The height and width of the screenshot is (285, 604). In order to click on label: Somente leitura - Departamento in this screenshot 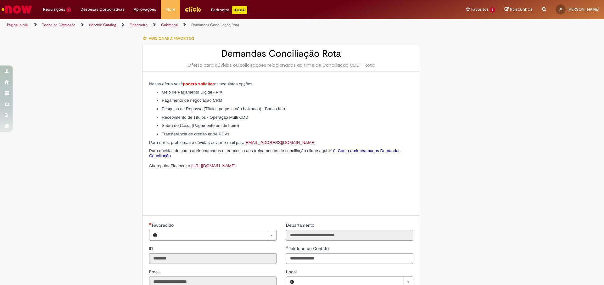, I will do `click(301, 225)`.